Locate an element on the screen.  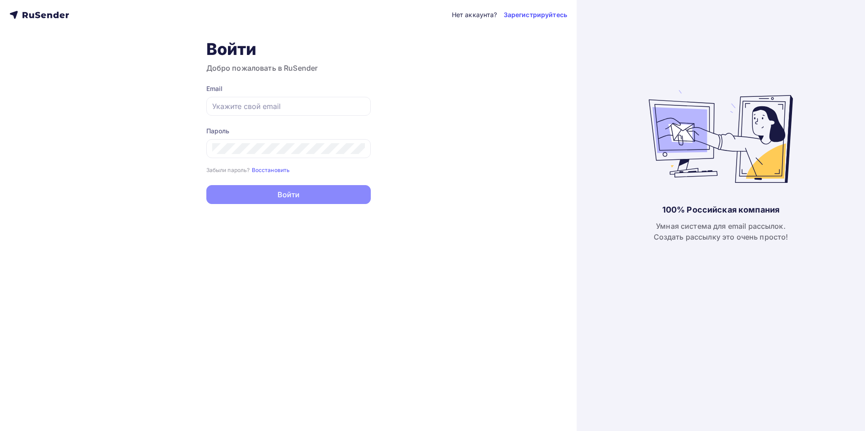
div: Нет аккаунта? is located at coordinates (475, 15).